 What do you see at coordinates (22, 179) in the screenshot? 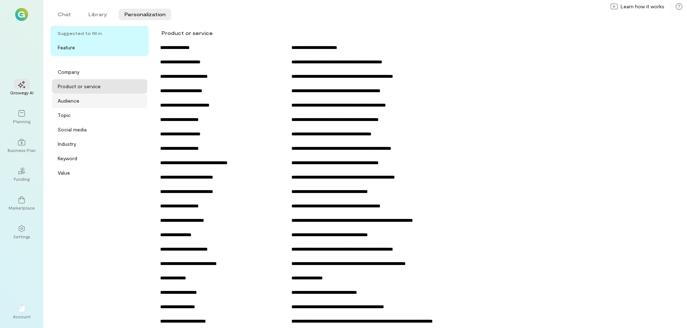
I see `div: Funding` at bounding box center [22, 179].